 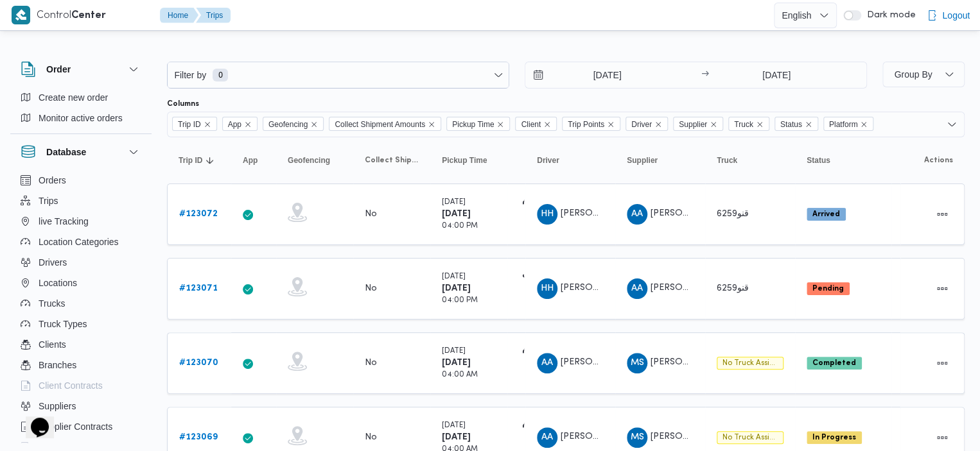 I want to click on button: Database, so click(x=81, y=152).